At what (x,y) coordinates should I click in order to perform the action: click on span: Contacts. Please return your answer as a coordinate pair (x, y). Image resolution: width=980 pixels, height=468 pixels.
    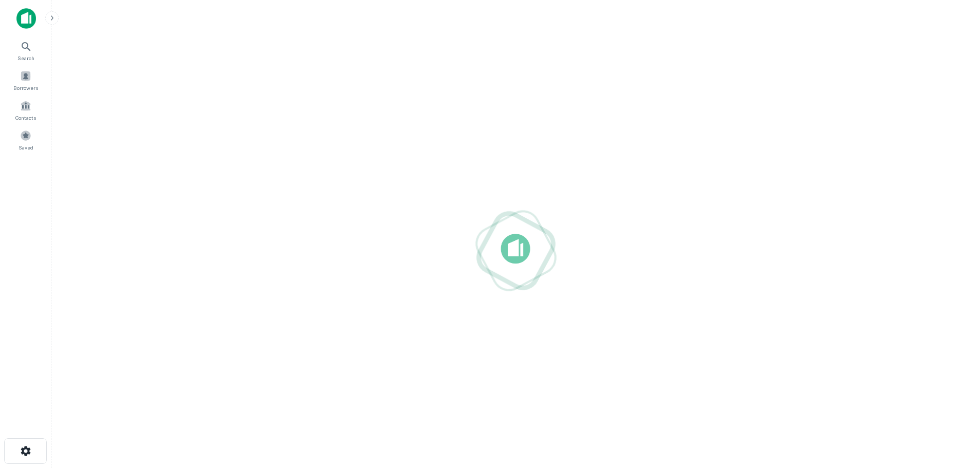
    Looking at the image, I should click on (25, 118).